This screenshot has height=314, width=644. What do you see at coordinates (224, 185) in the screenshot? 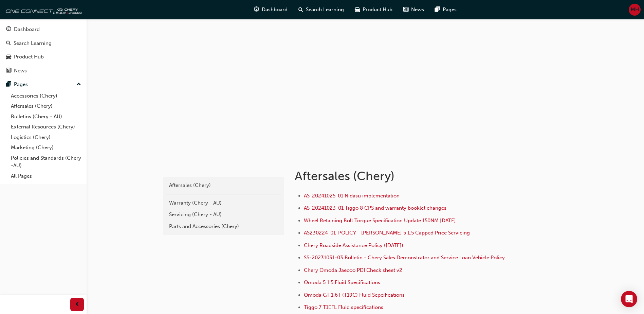
I see `div: Aftersales (Chery)` at bounding box center [224, 185].